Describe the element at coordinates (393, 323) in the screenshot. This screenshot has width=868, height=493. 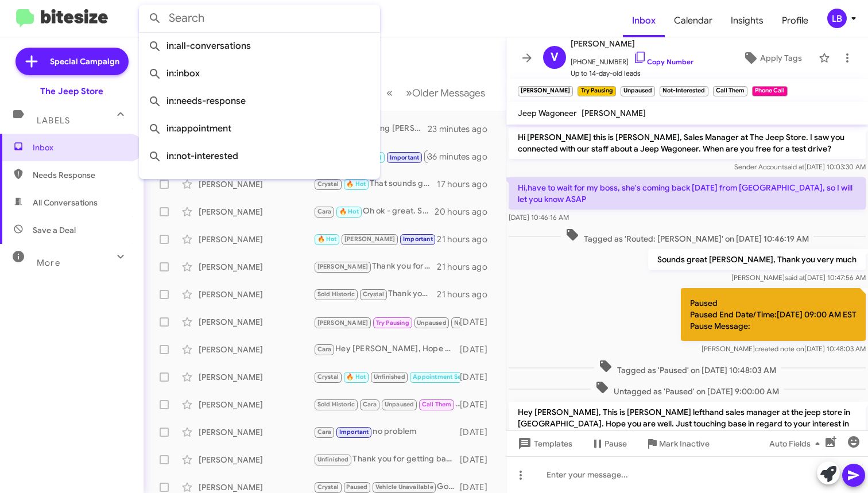
I see `span: Try Pausing` at that location.